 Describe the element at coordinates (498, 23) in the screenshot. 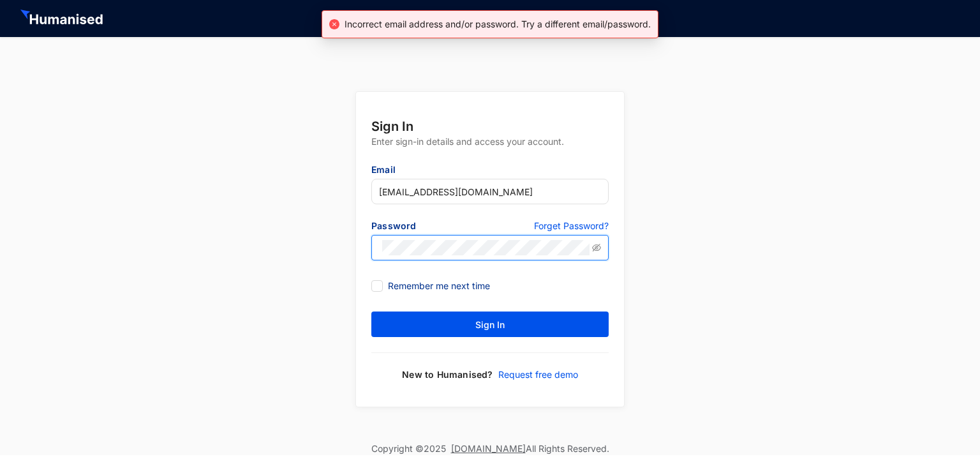

I see `span: Incorrect email address and/or password. Try a different email/password.` at that location.